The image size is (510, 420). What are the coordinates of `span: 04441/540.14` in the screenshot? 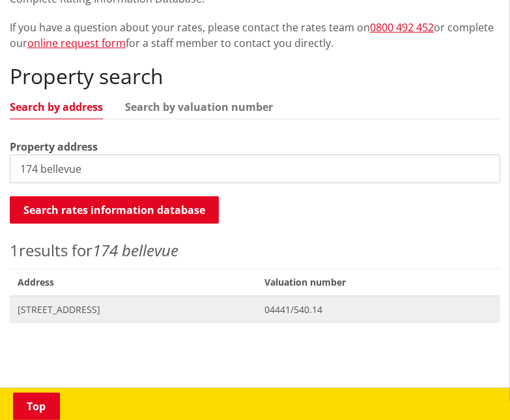 It's located at (379, 309).